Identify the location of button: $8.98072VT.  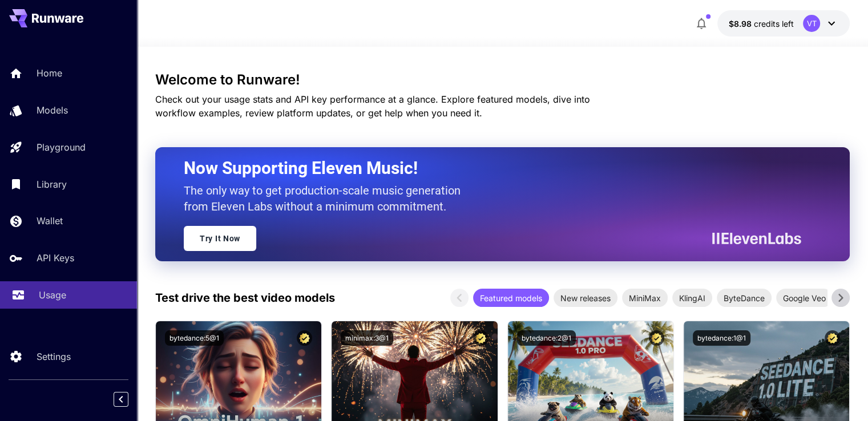
(784, 23).